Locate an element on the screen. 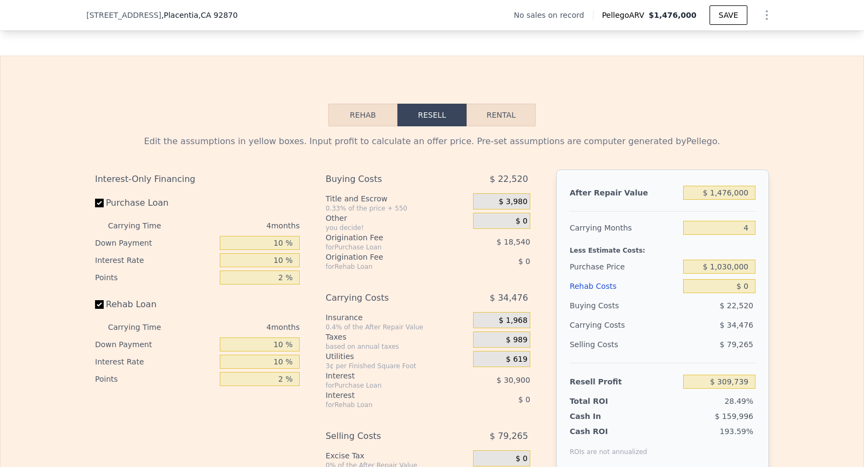 Image resolution: width=864 pixels, height=467 pixels. div: Cash ROI is located at coordinates (609, 431).